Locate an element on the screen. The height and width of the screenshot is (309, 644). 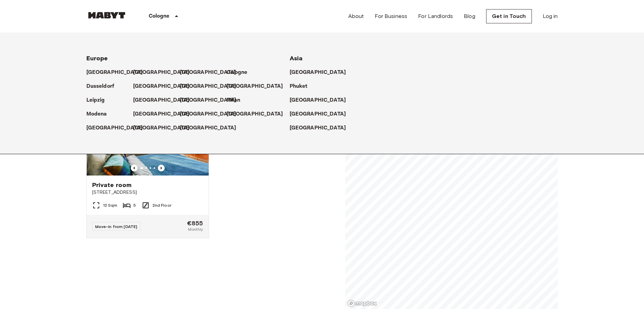
a: Blog is located at coordinates (470, 17).